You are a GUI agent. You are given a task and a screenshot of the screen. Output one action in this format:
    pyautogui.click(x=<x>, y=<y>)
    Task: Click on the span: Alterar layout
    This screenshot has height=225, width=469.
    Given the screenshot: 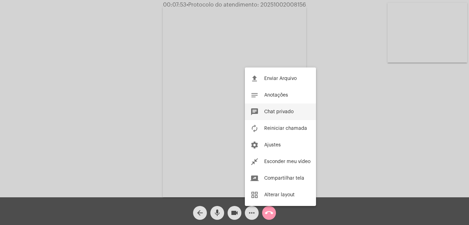 What is the action you would take?
    pyautogui.click(x=280, y=195)
    